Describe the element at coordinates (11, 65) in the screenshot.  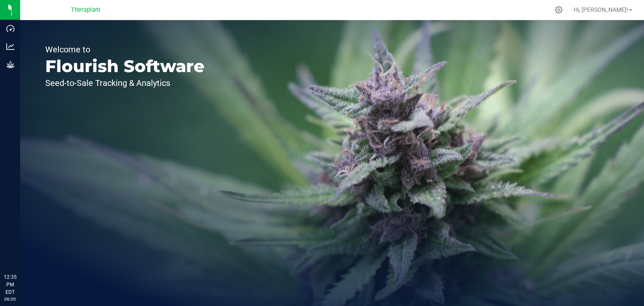
I see `inline-svg: Grow` at that location.